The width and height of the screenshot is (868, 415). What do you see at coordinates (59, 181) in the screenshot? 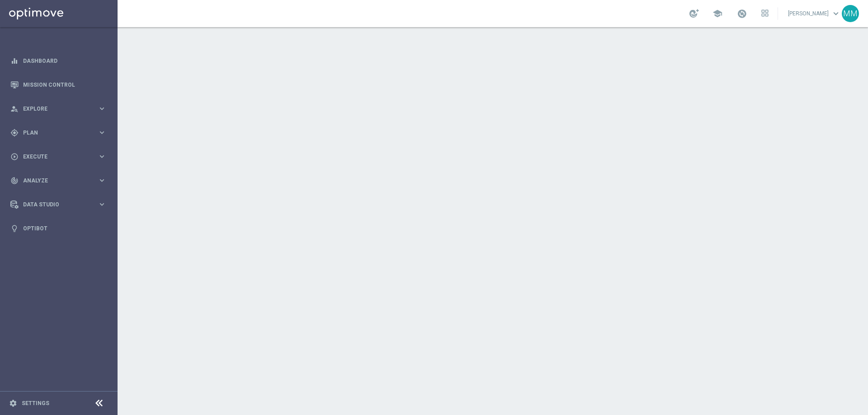
I see `div: track_changes Analyze keyboard_arrow_right` at bounding box center [59, 181].